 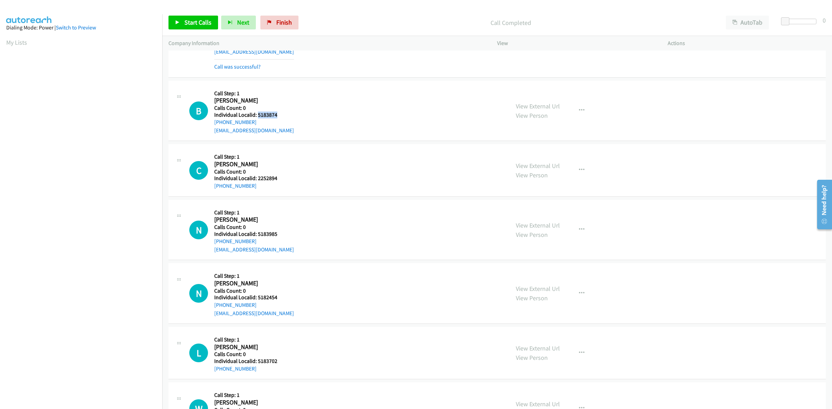 What do you see at coordinates (800, 21) in the screenshot?
I see `div: Delay between calls (in seconds)` at bounding box center [800, 21].